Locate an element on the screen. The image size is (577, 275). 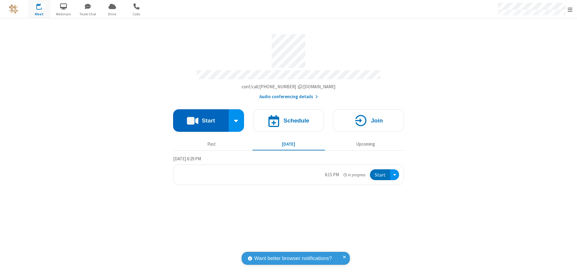
span: Drive is located at coordinates (112, 14).